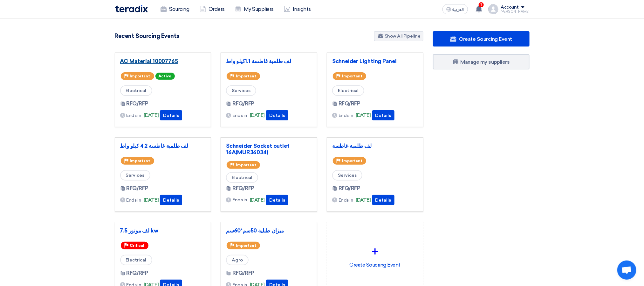 The width and height of the screenshot is (644, 286). Describe the element at coordinates (254, 9) in the screenshot. I see `a: My Suppliers` at that location.